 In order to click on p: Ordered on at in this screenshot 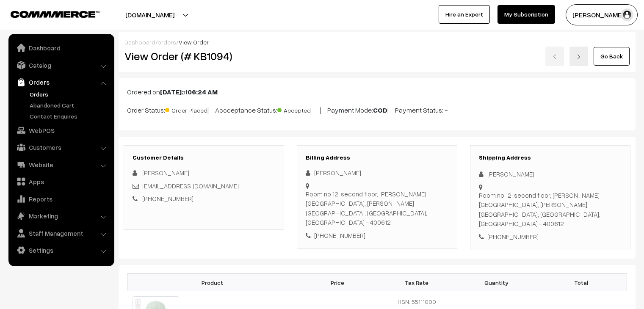, I will do `click(376, 91)`.